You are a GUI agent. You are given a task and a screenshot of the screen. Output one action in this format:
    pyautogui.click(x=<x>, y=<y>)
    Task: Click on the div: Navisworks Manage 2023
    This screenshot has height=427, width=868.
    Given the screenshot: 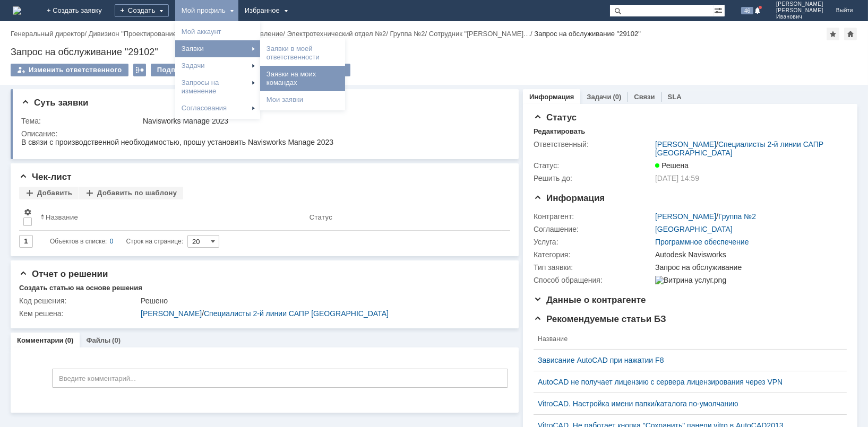 What is the action you would take?
    pyautogui.click(x=323, y=121)
    